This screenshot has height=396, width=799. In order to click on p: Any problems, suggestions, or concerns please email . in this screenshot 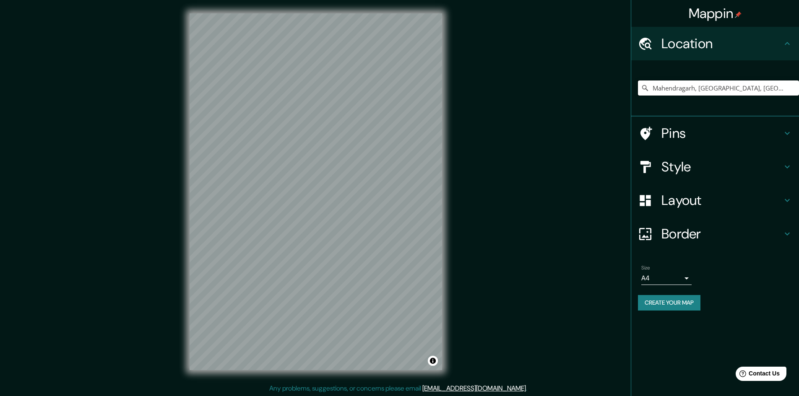, I will do `click(398, 389)`.